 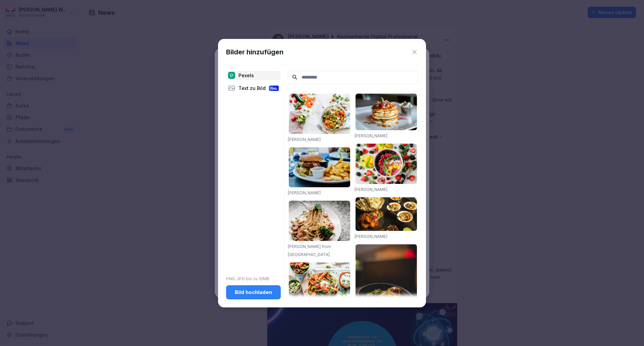 What do you see at coordinates (253, 292) in the screenshot?
I see `div: Bild hochladen` at bounding box center [253, 292].